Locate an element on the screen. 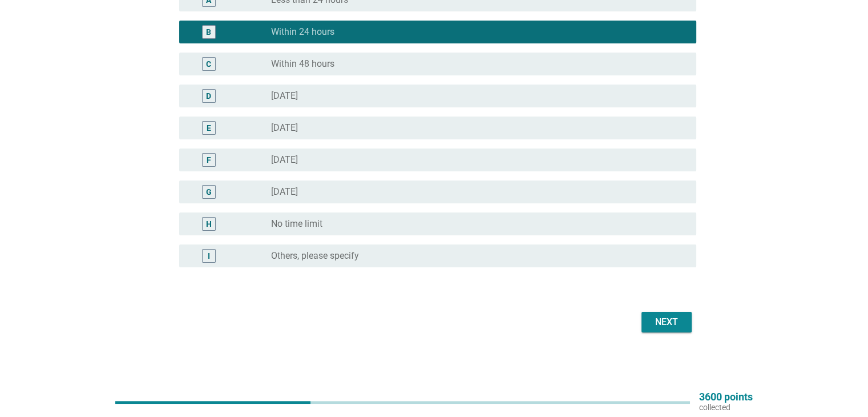 The image size is (868, 417). div: D is located at coordinates (208, 96).